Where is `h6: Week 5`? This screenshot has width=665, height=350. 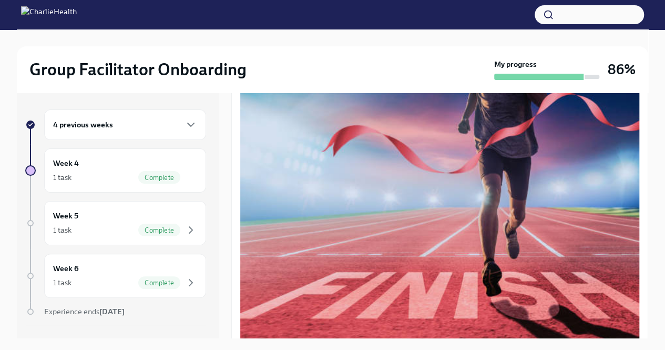 h6: Week 5 is located at coordinates (66, 216).